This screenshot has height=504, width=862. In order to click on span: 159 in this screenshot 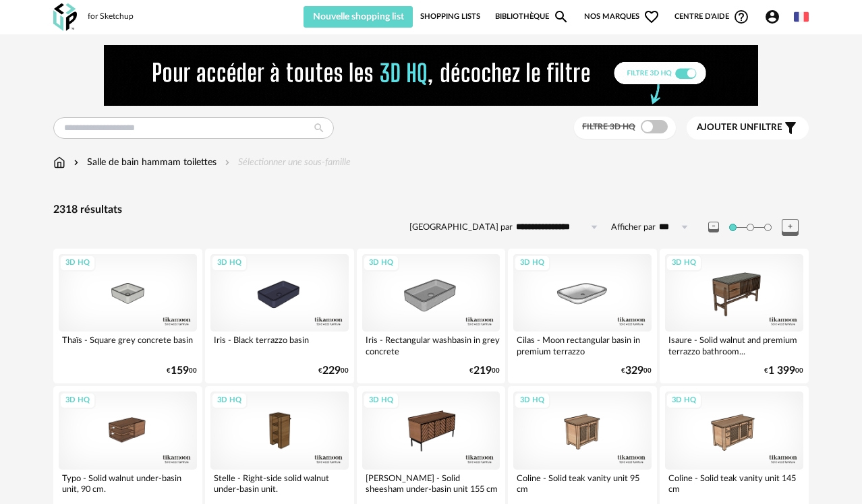, I will do `click(179, 371)`.